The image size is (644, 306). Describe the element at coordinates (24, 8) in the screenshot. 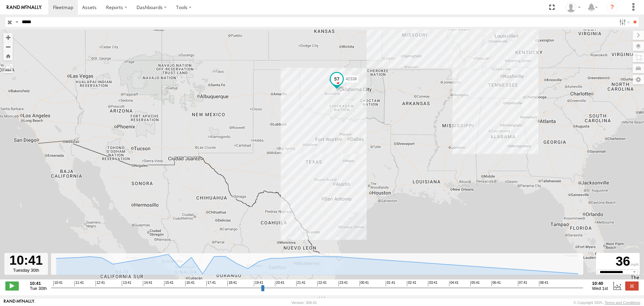

I see `img: rand-logo.svg` at that location.